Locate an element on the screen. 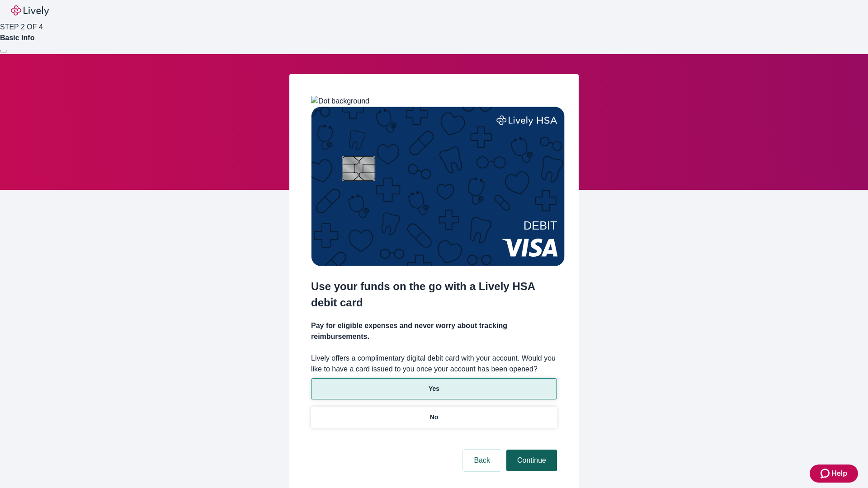 The image size is (868, 488). button: Zendesk support iconHelp is located at coordinates (833, 473).